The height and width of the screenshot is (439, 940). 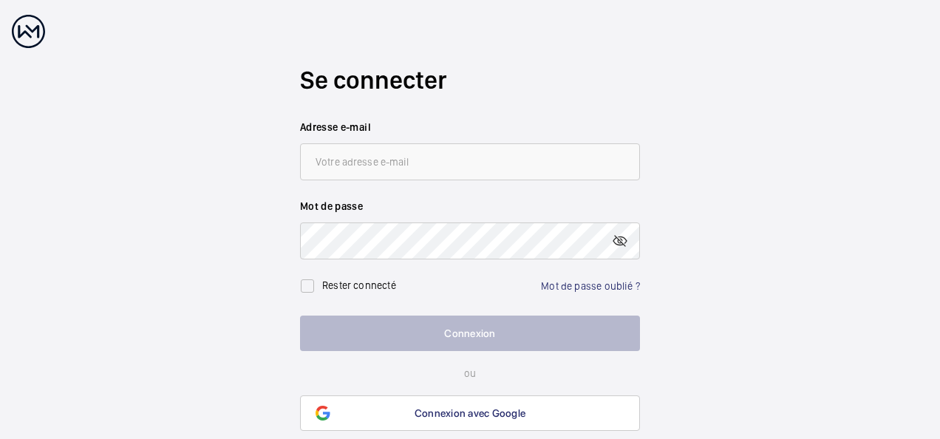 I want to click on a: Mot de passe oublié ?, so click(x=590, y=286).